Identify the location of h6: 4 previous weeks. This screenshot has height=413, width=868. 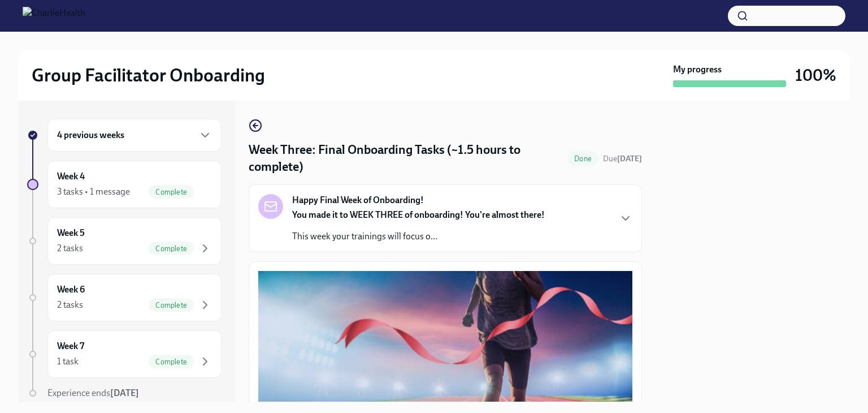
(90, 135).